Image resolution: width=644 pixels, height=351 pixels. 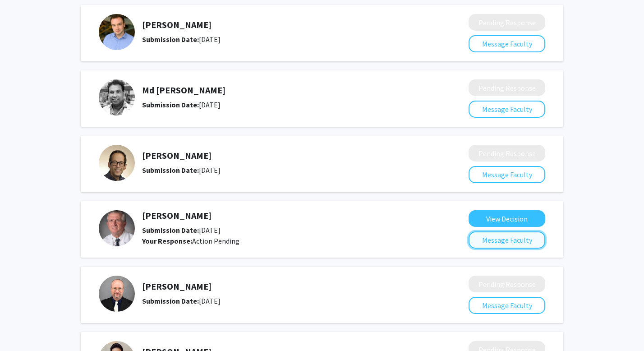 What do you see at coordinates (166, 241) in the screenshot?
I see `b: Your Response:` at bounding box center [166, 241].